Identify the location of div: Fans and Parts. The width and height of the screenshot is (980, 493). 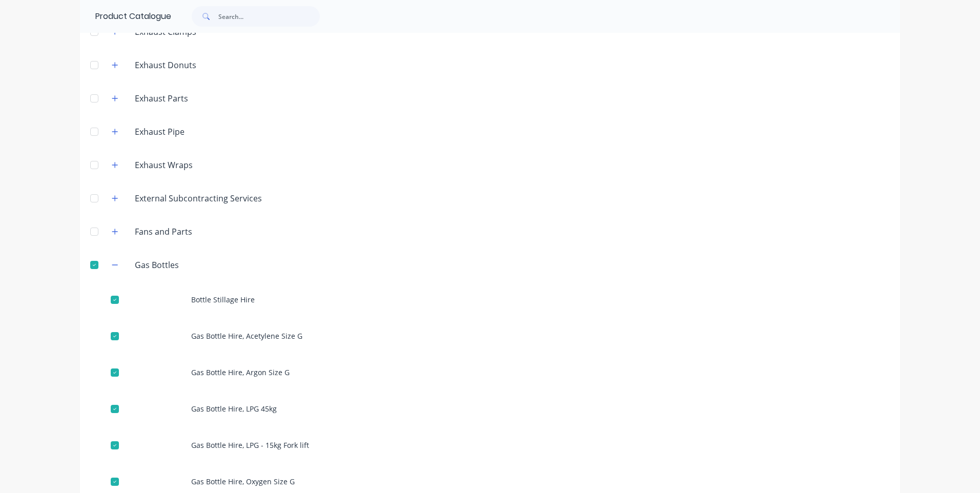
(164, 232).